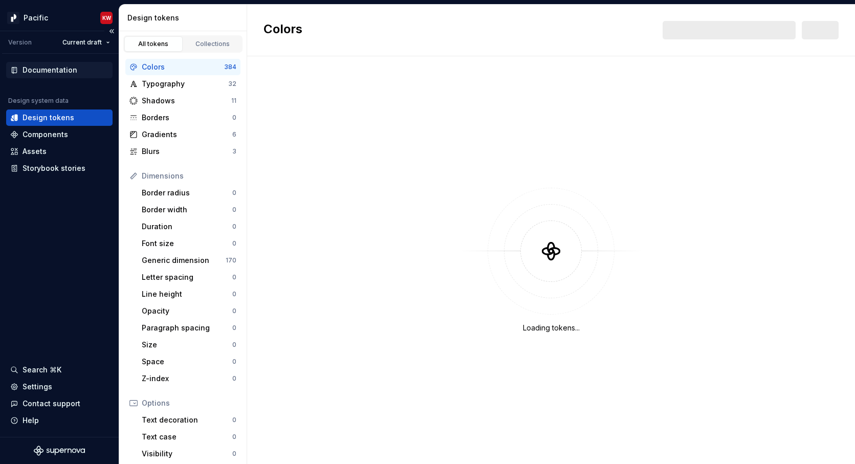  Describe the element at coordinates (59, 118) in the screenshot. I see `a: Design tokens` at that location.